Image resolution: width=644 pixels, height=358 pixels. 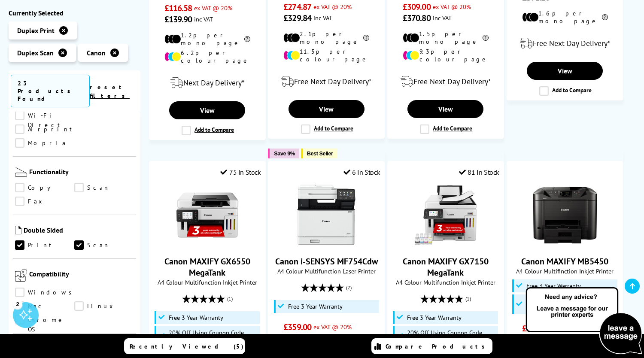 I want to click on a: Chrome OS, so click(x=44, y=320).